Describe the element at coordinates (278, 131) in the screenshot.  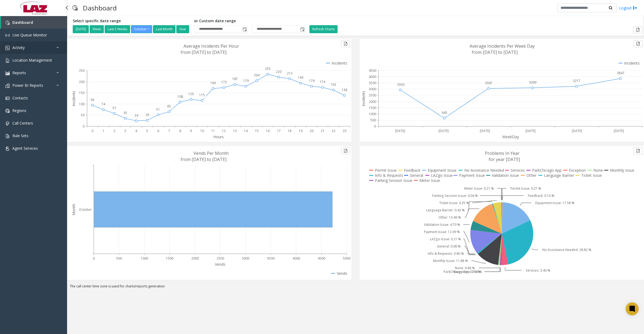
I see `text: 17` at that location.